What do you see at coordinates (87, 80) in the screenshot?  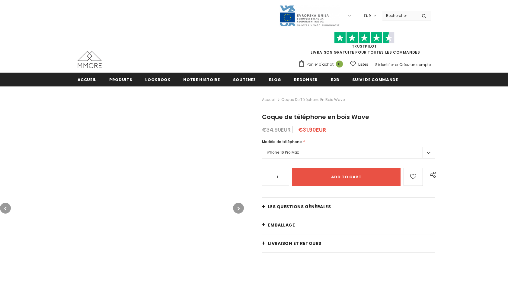 I see `span: Accueil` at bounding box center [87, 80].